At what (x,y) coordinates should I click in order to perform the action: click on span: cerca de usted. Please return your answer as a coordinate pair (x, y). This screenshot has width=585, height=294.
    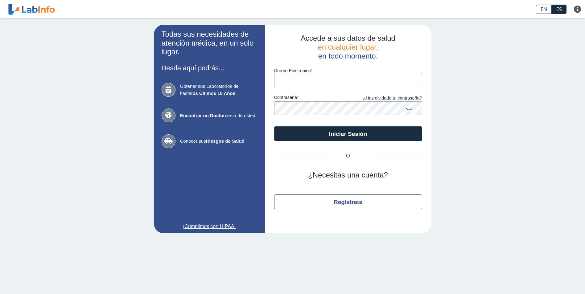
    Looking at the image, I should click on (219, 116).